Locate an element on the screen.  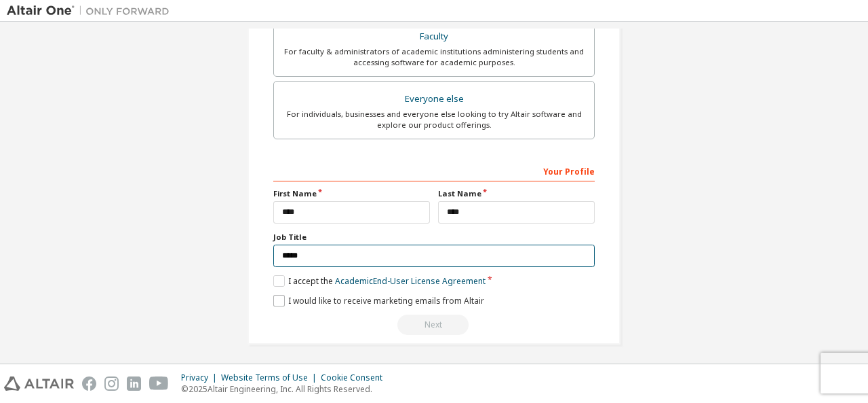
label: I would like to receive marketing emails from Altair is located at coordinates (378, 300).